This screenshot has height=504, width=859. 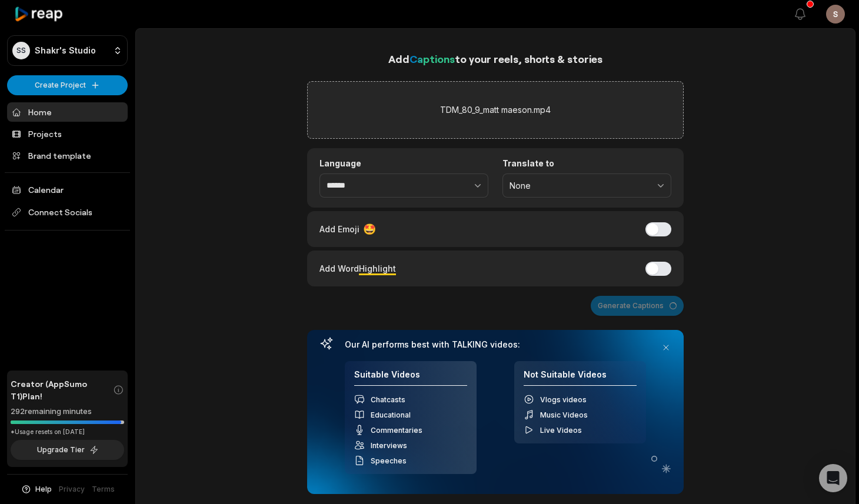 What do you see at coordinates (496, 345) in the screenshot?
I see `h3: Our AI performs best with TALKING videos:` at bounding box center [496, 345].